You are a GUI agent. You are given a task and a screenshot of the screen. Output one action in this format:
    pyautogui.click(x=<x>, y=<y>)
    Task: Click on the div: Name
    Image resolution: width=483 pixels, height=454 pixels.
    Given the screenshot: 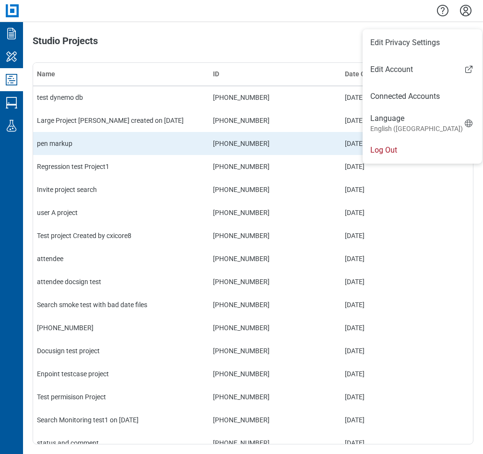 What is the action you would take?
    pyautogui.click(x=121, y=74)
    